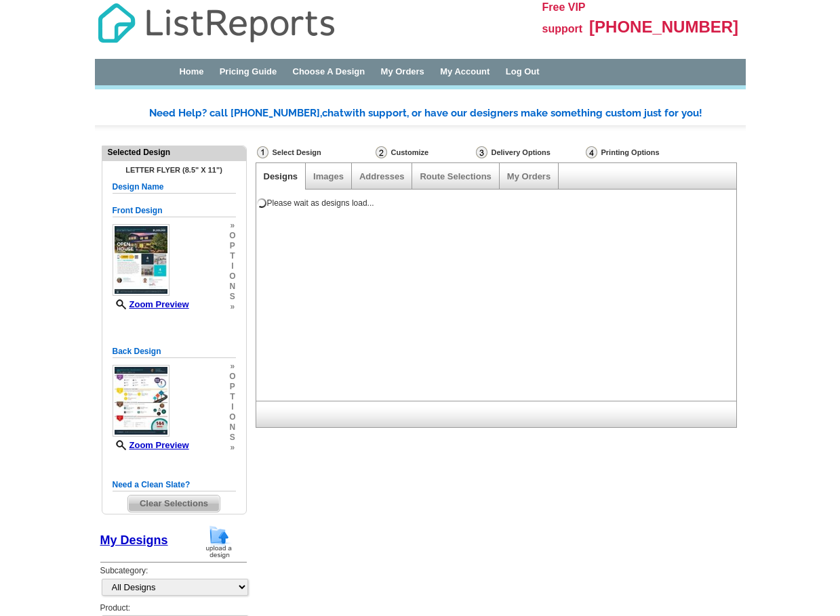 The height and width of the screenshot is (616, 840). I want to click on a: Route Selections, so click(455, 176).